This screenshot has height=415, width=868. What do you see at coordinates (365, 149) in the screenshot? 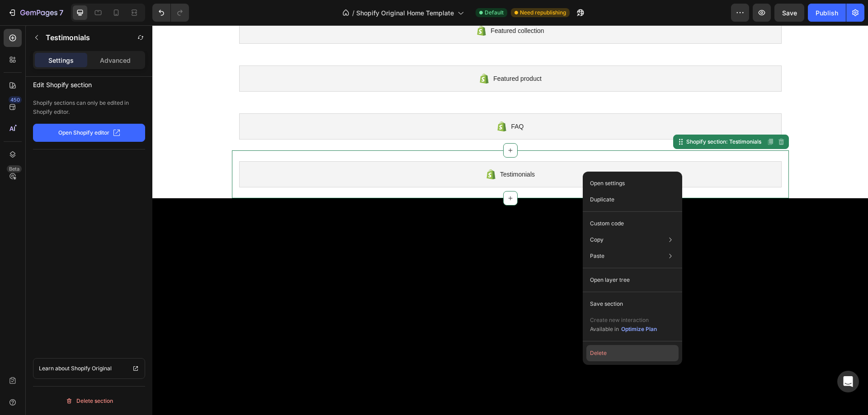
I see `span: Testimonials` at bounding box center [365, 149].